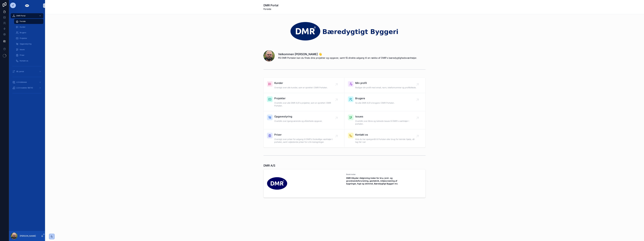 This screenshot has height=241, width=644. I want to click on a: LCA bibliotek, so click(27, 82).